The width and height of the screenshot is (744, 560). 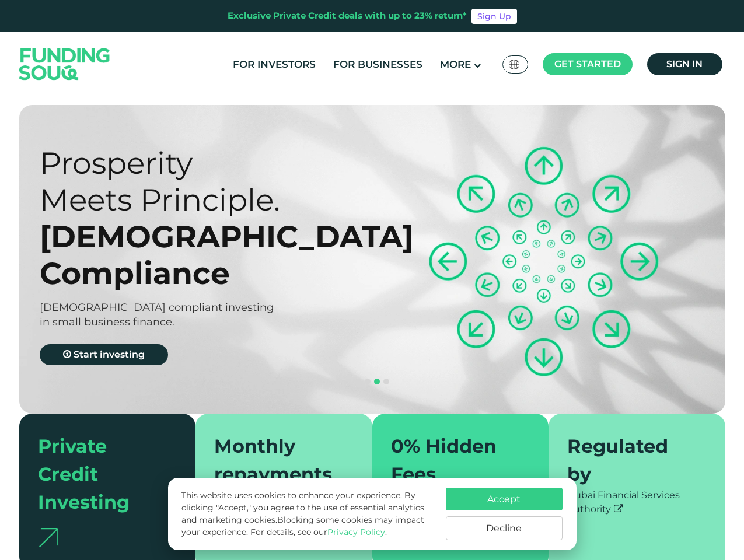 I want to click on span: Sign in, so click(x=684, y=64).